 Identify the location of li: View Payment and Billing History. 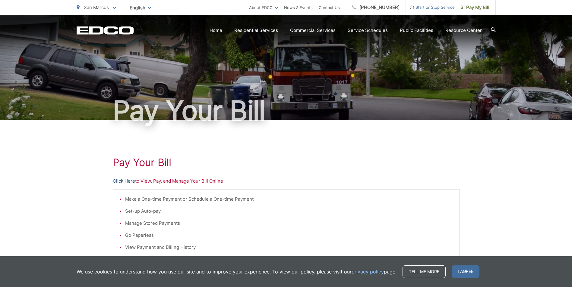
(289, 248).